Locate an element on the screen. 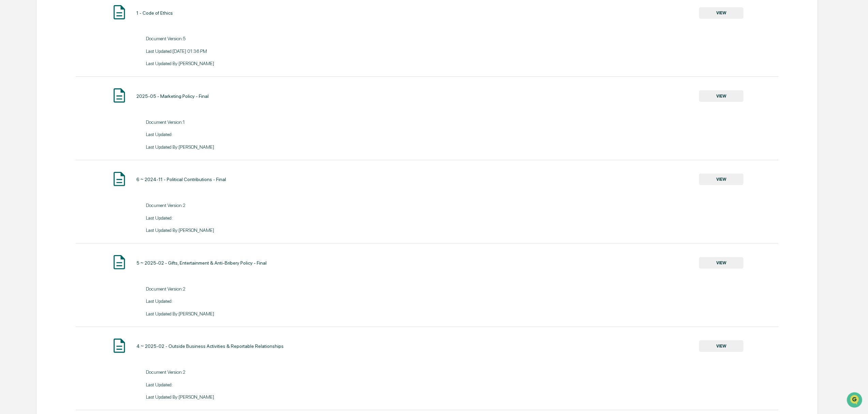  button: Start new chat is located at coordinates (120, 58).